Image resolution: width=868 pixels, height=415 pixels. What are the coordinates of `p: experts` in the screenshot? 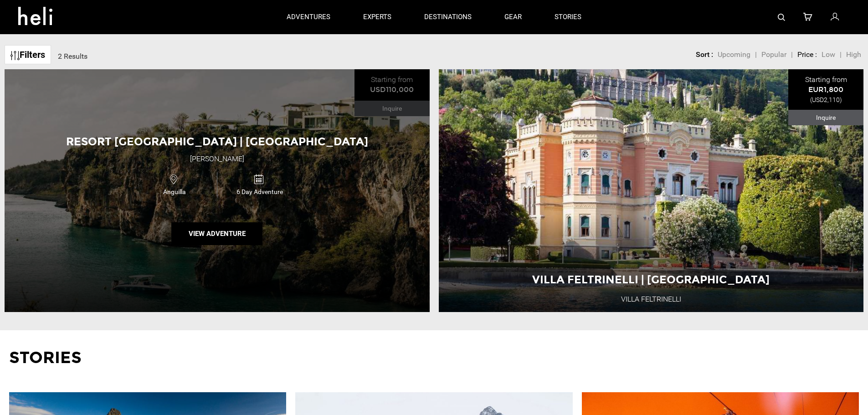 It's located at (378, 17).